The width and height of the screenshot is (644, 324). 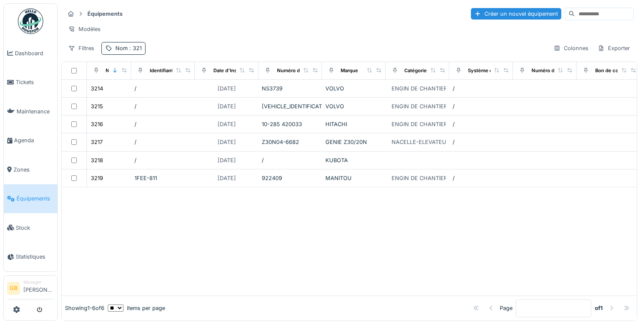 What do you see at coordinates (163, 178) in the screenshot?
I see `div: 1FEE-811` at bounding box center [163, 178].